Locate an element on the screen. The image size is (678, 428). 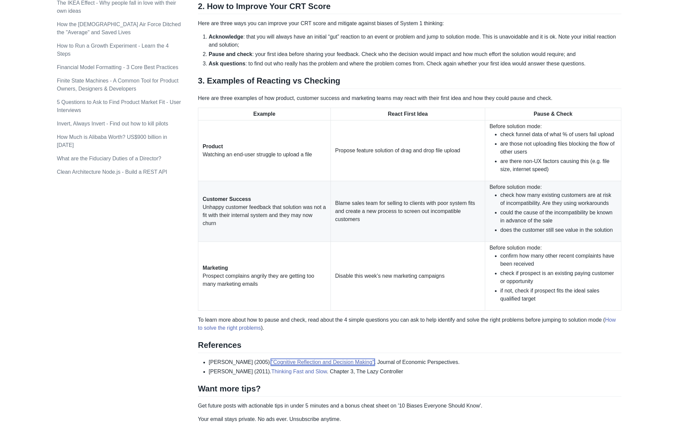
strong: Product is located at coordinates (213, 146).